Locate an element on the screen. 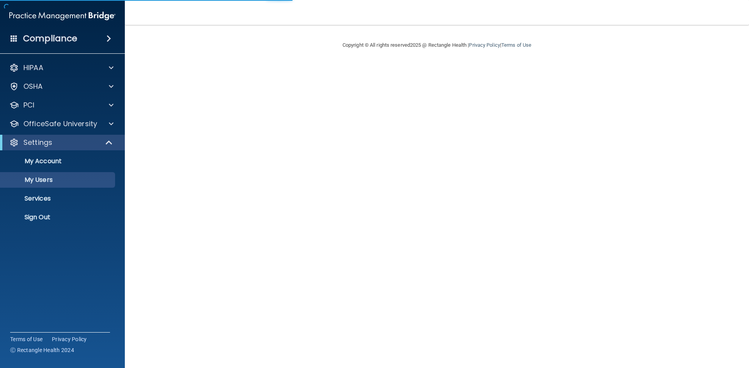 The width and height of the screenshot is (749, 368). a: OfficeSafe University is located at coordinates (61, 124).